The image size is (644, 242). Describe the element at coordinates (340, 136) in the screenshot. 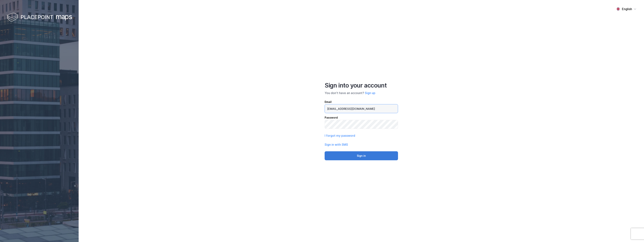

I see `button: I forgot my password` at that location.